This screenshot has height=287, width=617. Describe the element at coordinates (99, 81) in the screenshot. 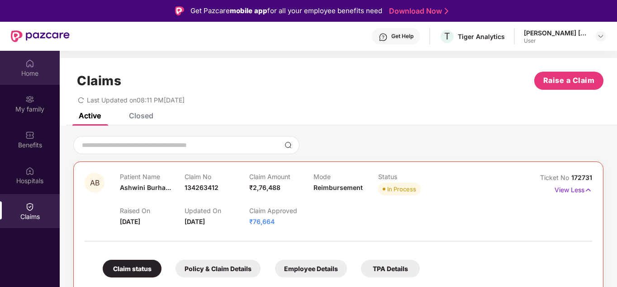

I see `h1: Claims` at that location.